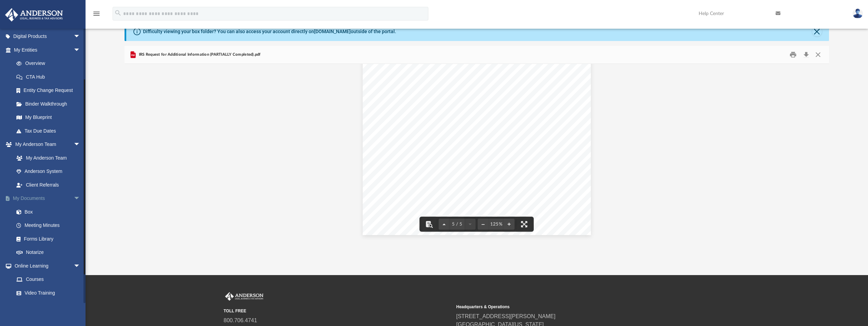  I want to click on button: Toggle findbar, so click(429, 224).